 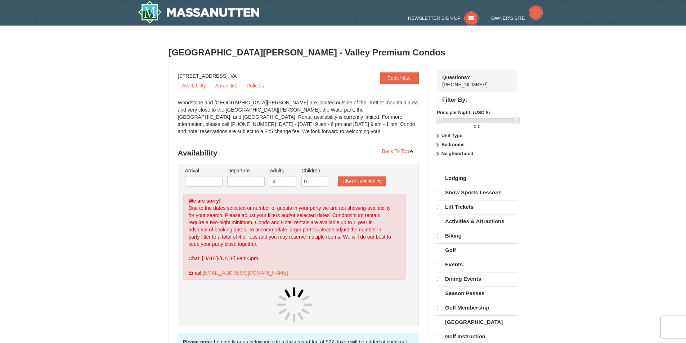 What do you see at coordinates (444, 18) in the screenshot?
I see `a: Newsletter Sign Up` at bounding box center [444, 18].